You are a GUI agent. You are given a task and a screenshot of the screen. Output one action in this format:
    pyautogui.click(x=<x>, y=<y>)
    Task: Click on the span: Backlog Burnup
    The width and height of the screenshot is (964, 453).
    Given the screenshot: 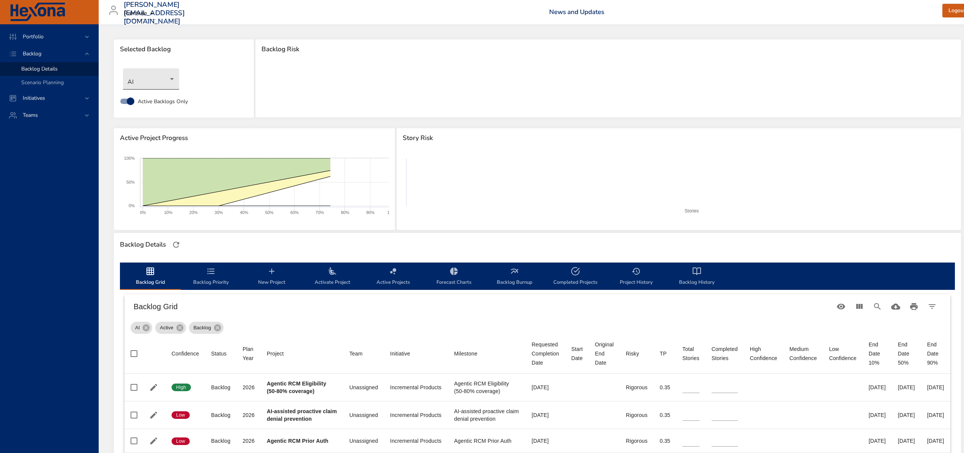 What is the action you would take?
    pyautogui.click(x=515, y=277)
    